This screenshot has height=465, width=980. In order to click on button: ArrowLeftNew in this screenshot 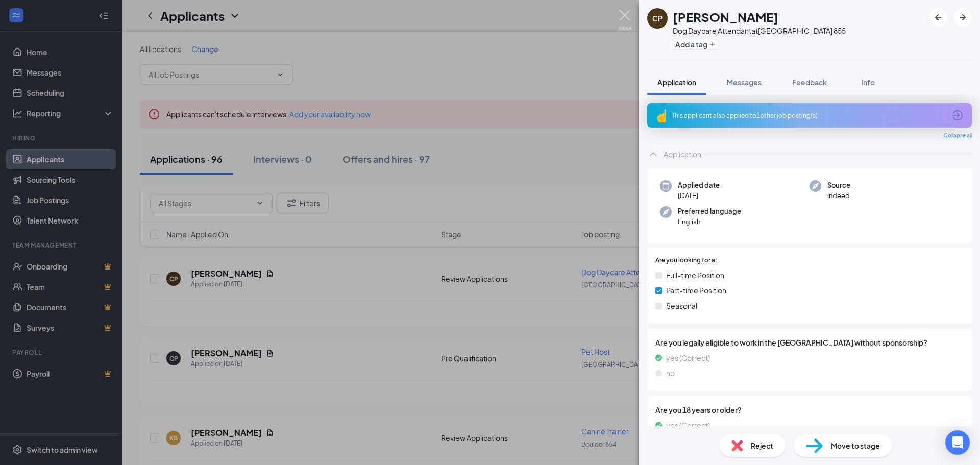, I will do `click(938, 18)`.